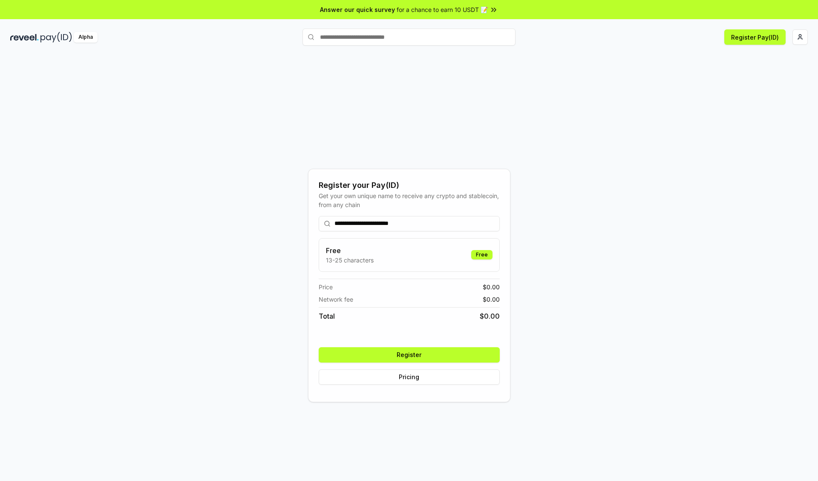 The height and width of the screenshot is (481, 818). Describe the element at coordinates (409, 185) in the screenshot. I see `div: Register your Pay(ID)` at that location.